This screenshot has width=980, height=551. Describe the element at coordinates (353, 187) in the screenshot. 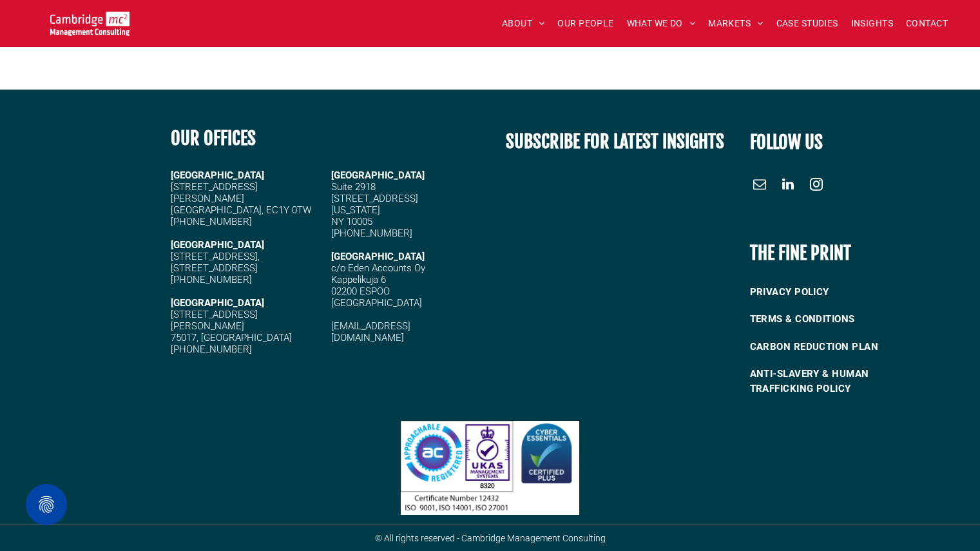

I see `span: Suite 2918` at that location.